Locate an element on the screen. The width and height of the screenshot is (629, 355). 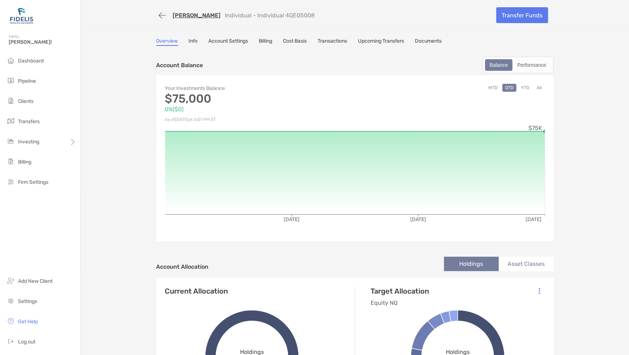
a: Upcoming Transfers is located at coordinates (382, 42).